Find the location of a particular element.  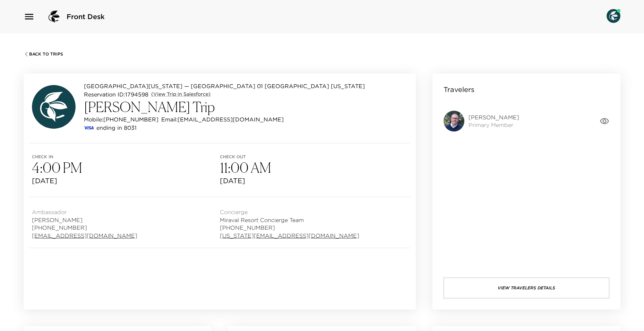

span: Check out is located at coordinates (314, 157).